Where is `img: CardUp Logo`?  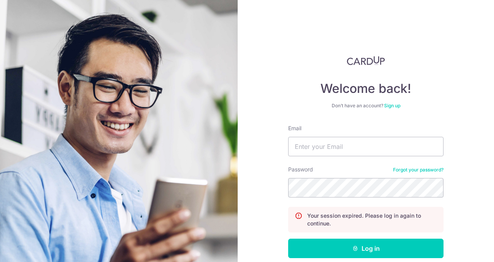 img: CardUp Logo is located at coordinates (366, 61).